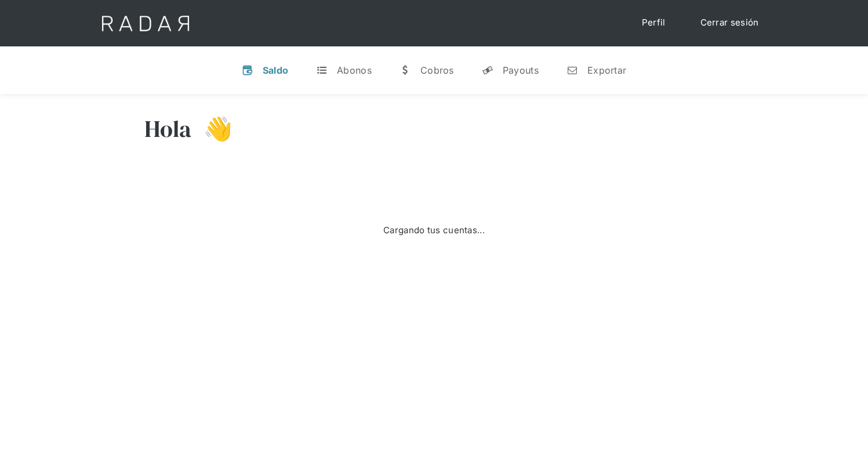  What do you see at coordinates (653, 22) in the screenshot?
I see `a: Perfil` at bounding box center [653, 22].